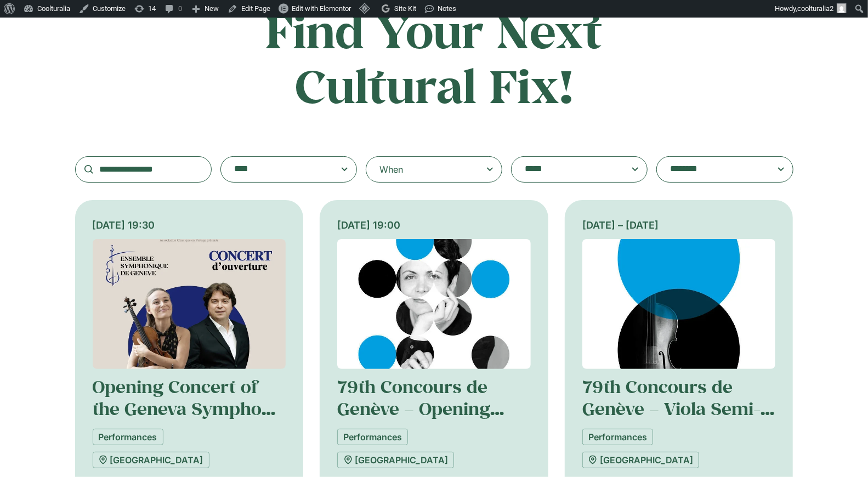 This screenshot has width=868, height=477. What do you see at coordinates (187, 409) in the screenshot?
I see `a: Opening Concert of the Geneva Symphony Ensemble` at bounding box center [187, 409].